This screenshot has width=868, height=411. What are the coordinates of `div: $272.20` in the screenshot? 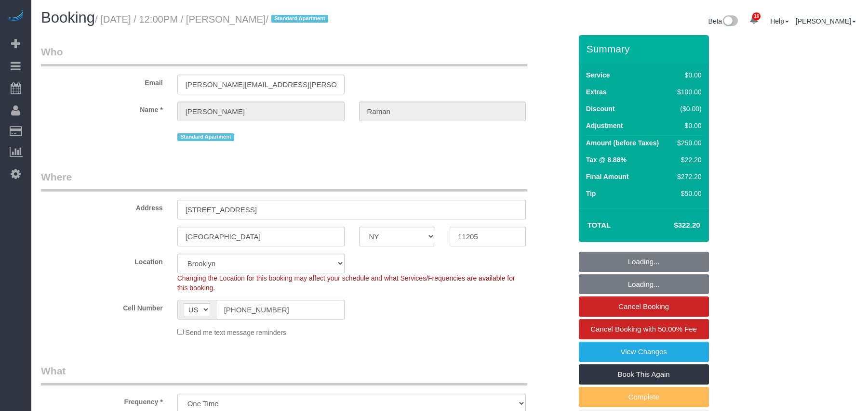 It's located at (687, 177).